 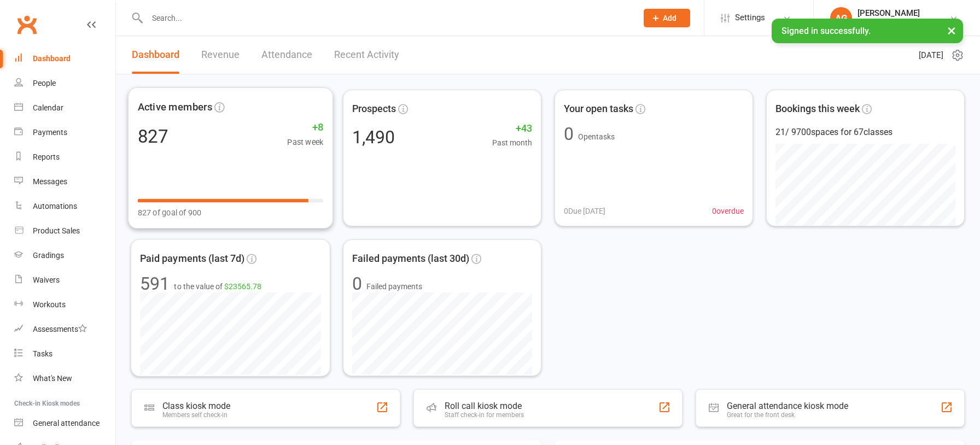 What do you see at coordinates (484, 415) in the screenshot?
I see `div: Staff check-in for members` at bounding box center [484, 415].